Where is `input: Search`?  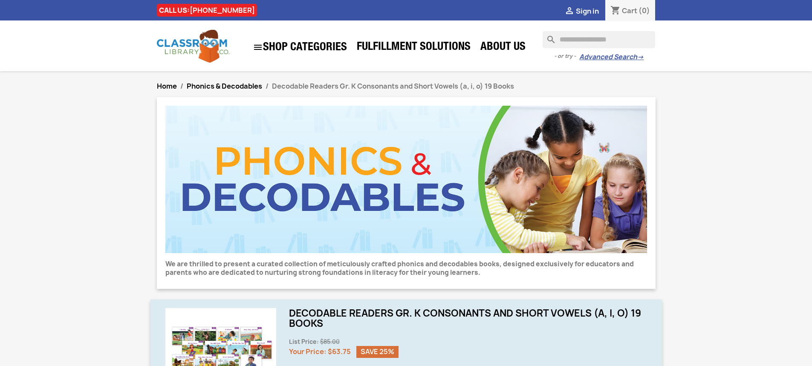 input: Search is located at coordinates (599, 40).